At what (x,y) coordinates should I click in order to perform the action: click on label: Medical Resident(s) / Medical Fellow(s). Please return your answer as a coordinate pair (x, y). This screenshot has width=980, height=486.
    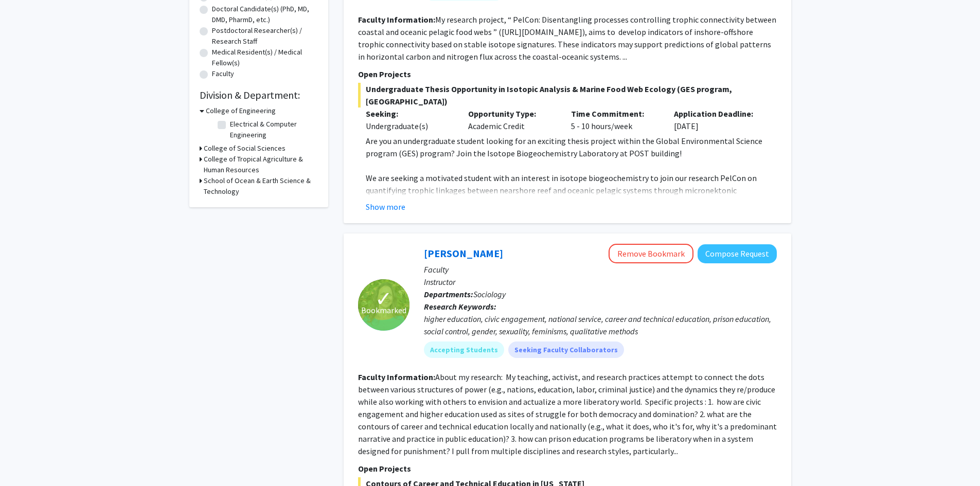
    Looking at the image, I should click on (265, 58).